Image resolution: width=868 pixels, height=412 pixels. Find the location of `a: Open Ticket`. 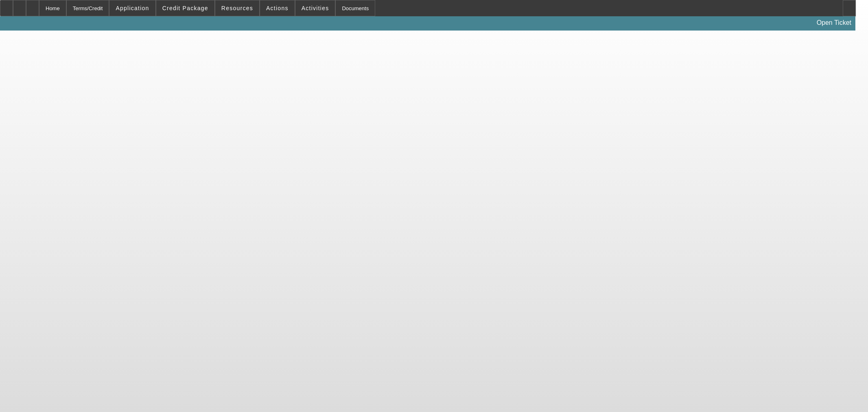

a: Open Ticket is located at coordinates (834, 23).